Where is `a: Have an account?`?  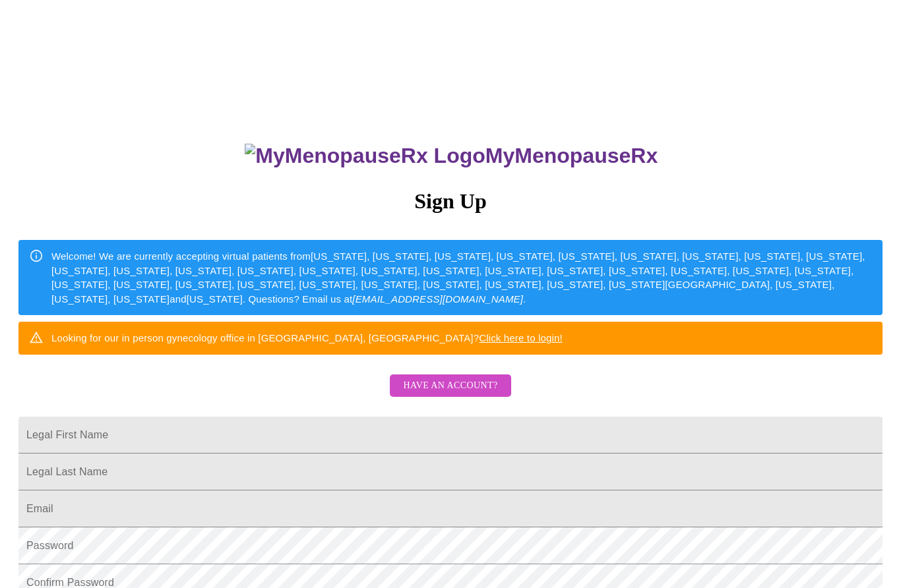
a: Have an account? is located at coordinates (450, 394).